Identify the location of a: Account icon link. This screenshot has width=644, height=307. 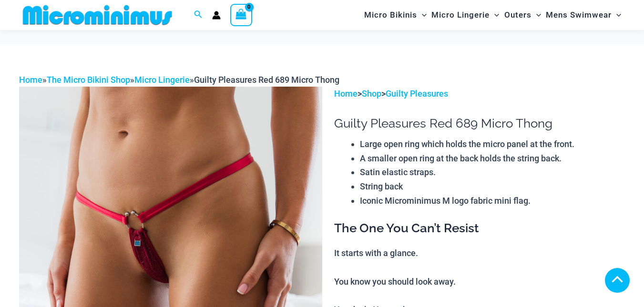
(216, 15).